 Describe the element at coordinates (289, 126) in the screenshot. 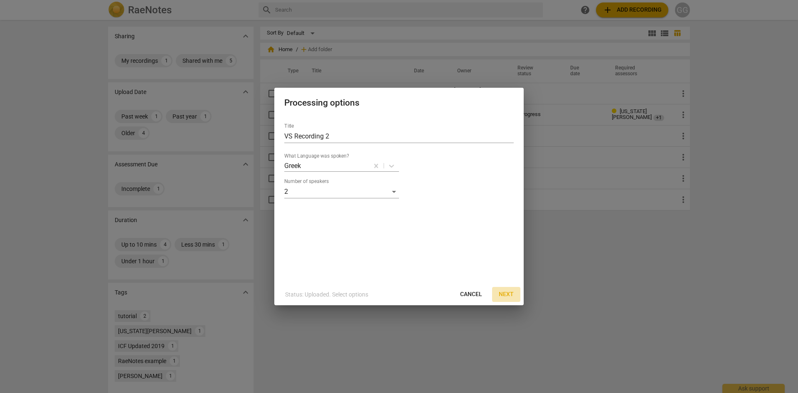

I see `label: Title` at that location.